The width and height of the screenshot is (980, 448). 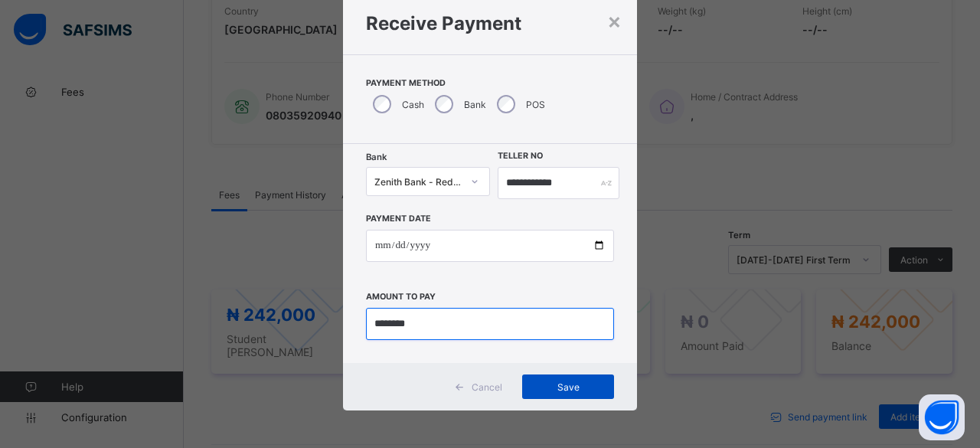 What do you see at coordinates (490, 23) in the screenshot?
I see `h1: Receive Payment` at bounding box center [490, 23].